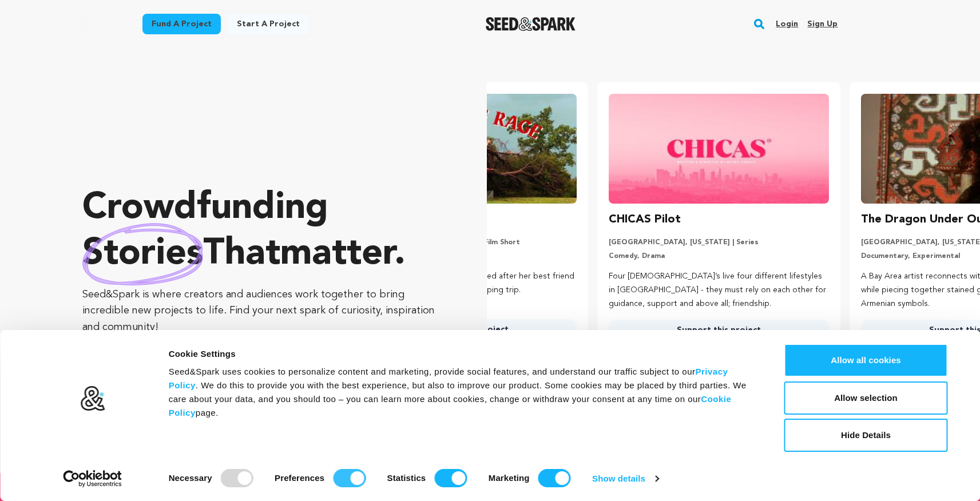 Image resolution: width=980 pixels, height=501 pixels. What do you see at coordinates (509, 478) in the screenshot?
I see `strong: Marketing` at bounding box center [509, 478].